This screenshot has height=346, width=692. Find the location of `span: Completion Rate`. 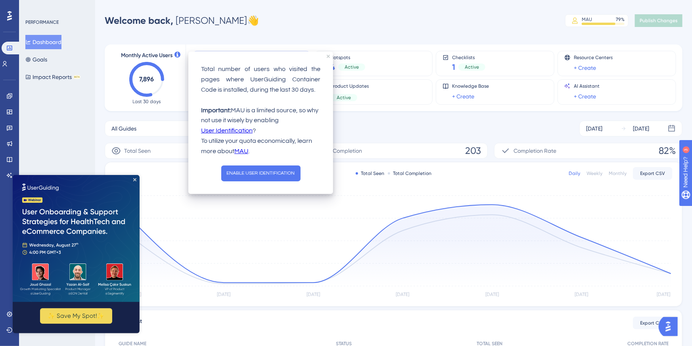

span: Completion Rate is located at coordinates (535, 151).